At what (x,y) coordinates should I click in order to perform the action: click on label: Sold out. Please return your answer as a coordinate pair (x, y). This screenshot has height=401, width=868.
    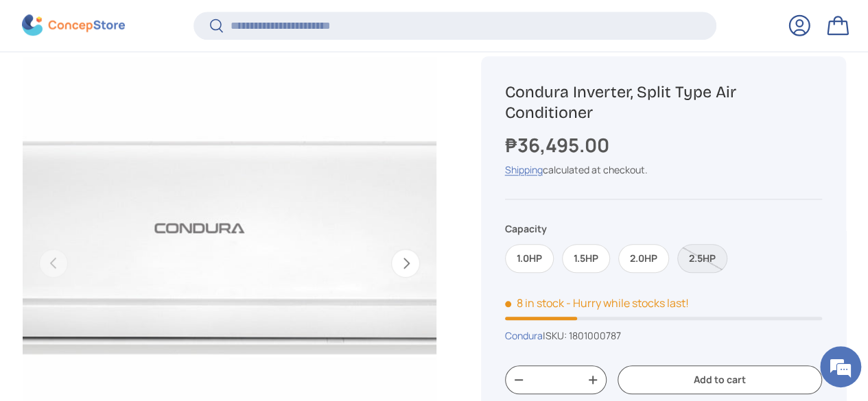
    Looking at the image, I should click on (701, 259).